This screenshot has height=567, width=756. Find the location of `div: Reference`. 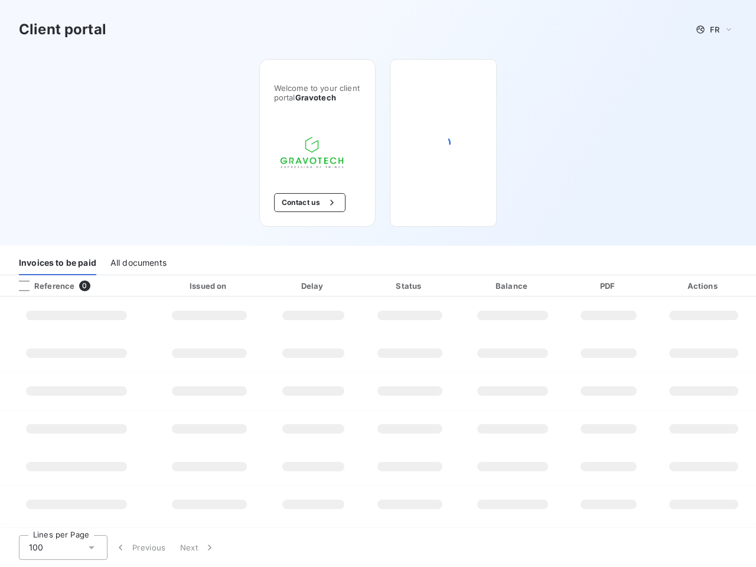

div: Reference is located at coordinates (42, 286).